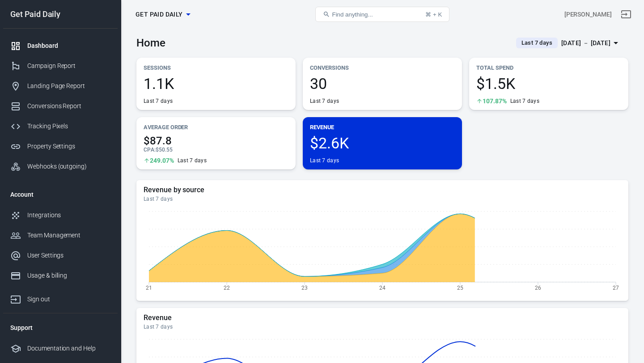 The image size is (644, 363). I want to click on div: User Settings, so click(69, 255).